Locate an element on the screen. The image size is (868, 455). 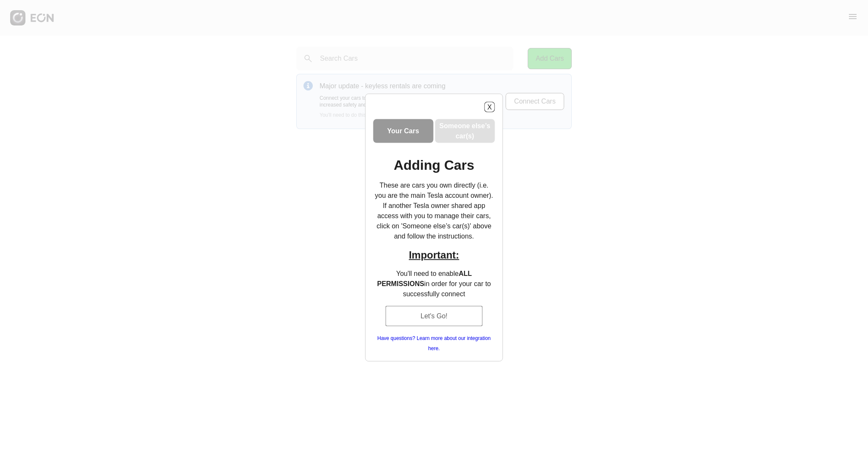
p: You'll need to enable in order for your car to successfully connect is located at coordinates (434, 284).